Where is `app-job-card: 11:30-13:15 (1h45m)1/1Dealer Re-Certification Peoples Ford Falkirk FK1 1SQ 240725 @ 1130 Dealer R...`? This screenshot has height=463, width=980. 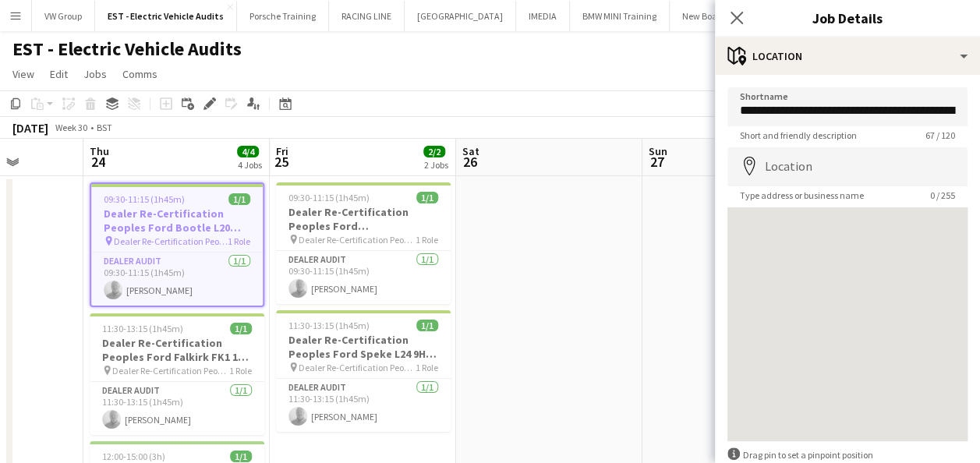 app-job-card: 11:30-13:15 (1h45m)1/1Dealer Re-Certification Peoples Ford Falkirk FK1 1SQ 240725 @ 1130 Dealer R... is located at coordinates (177, 374).